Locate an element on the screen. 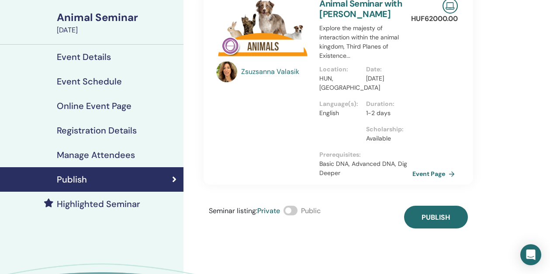  a: Zsuzsanna Valasik is located at coordinates (276, 72).